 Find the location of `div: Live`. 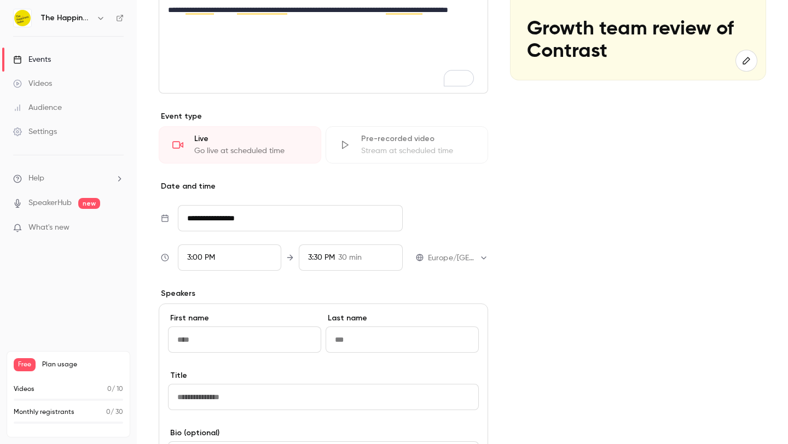

div: Live is located at coordinates (251, 139).